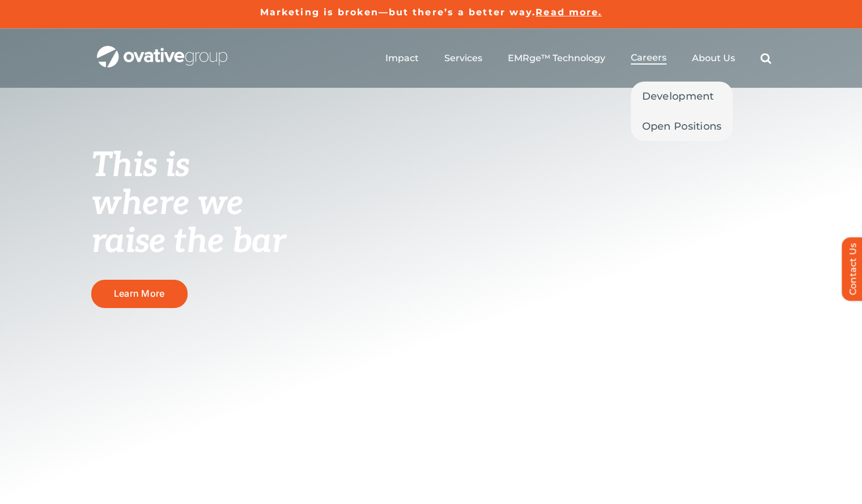 Image resolution: width=862 pixels, height=504 pixels. I want to click on a: Read more., so click(568, 12).